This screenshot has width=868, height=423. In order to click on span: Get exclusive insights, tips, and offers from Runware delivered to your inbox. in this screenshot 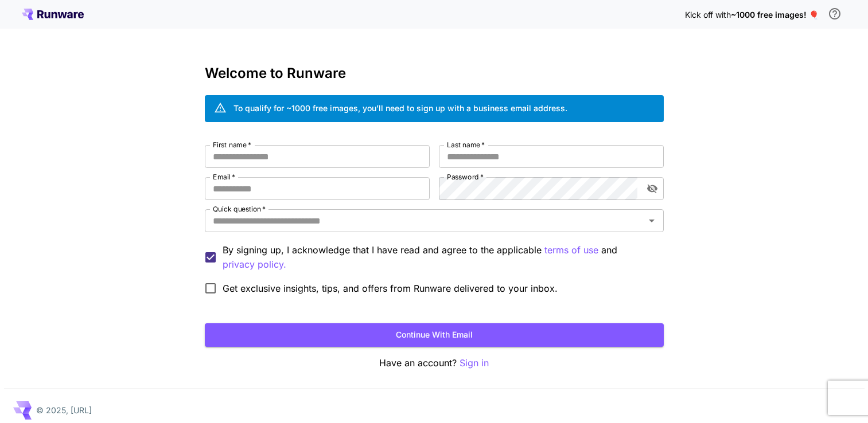, I will do `click(390, 289)`.